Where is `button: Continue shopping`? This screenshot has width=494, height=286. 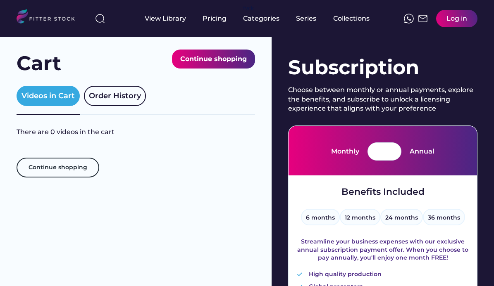 button: Continue shopping is located at coordinates (58, 168).